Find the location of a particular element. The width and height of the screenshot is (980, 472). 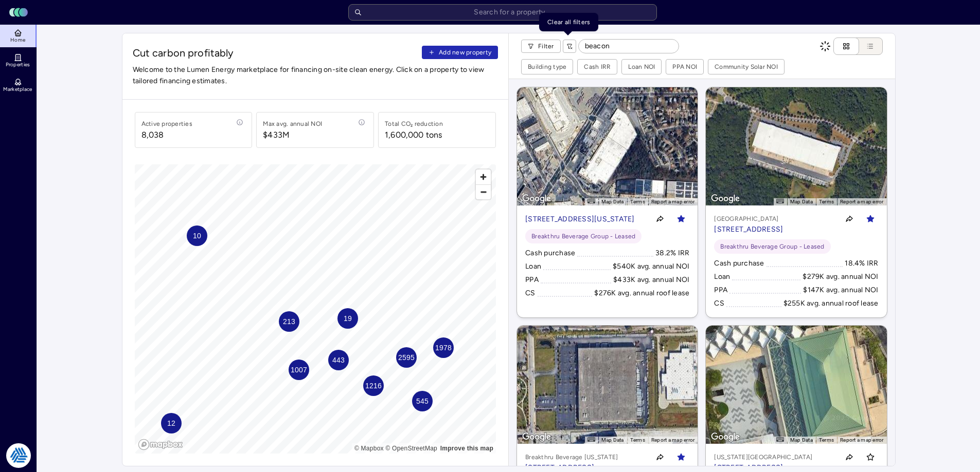

input: Search is located at coordinates (628, 47).